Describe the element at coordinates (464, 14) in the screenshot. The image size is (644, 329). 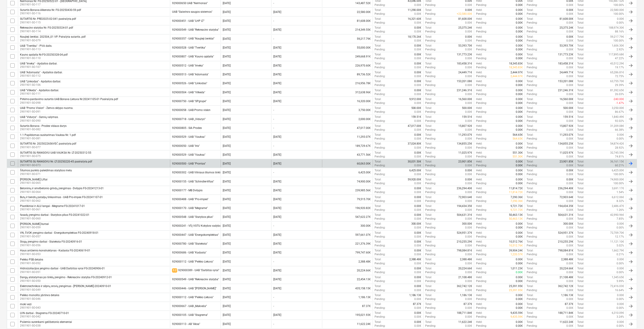
I see `p: + 22,580.00€` at that location.